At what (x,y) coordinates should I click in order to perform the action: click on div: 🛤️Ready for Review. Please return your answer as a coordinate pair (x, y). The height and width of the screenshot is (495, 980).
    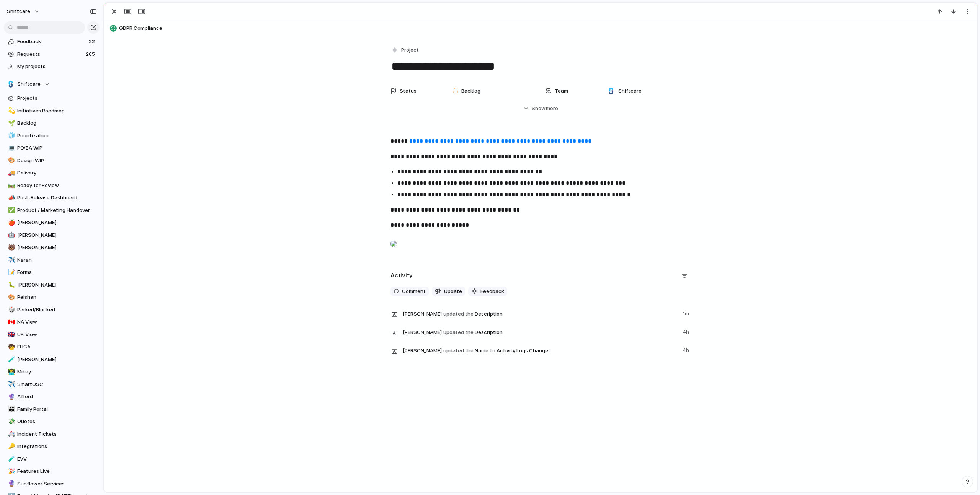
    Looking at the image, I should click on (51, 186).